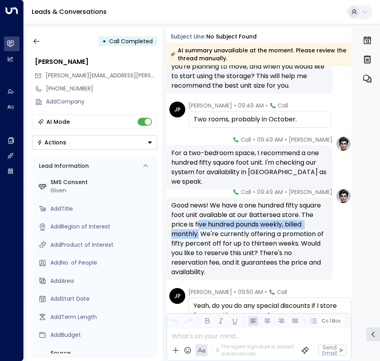  I want to click on div: Yeah, do you do any special discounts if I store for more than one year?, so click(270, 311).